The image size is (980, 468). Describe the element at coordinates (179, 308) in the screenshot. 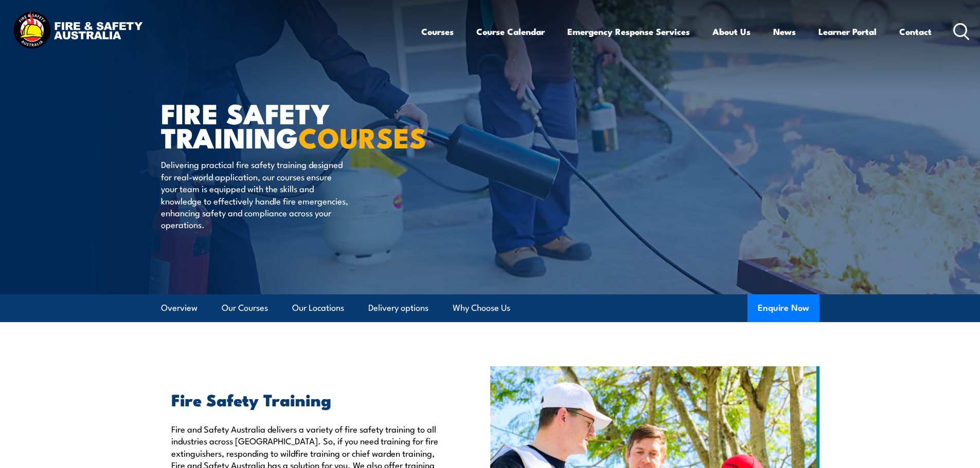

I see `a: Overview` at that location.